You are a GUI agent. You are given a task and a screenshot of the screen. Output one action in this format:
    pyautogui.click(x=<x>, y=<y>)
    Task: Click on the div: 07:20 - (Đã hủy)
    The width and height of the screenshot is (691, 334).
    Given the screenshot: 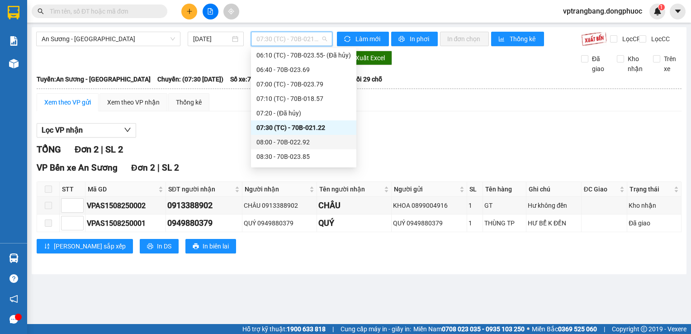 What is the action you would take?
    pyautogui.click(x=303, y=113)
    